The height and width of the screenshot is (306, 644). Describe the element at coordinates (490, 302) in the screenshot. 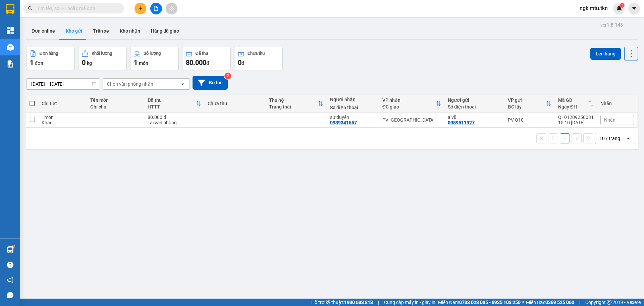

I see `strong: 0708 023 035 - 0935 103 250` at that location.